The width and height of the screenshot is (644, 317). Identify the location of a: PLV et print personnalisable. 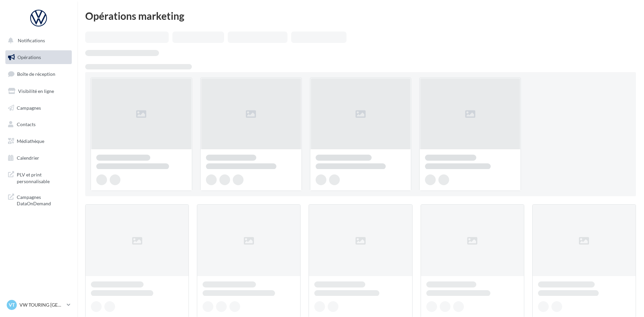
(39, 177).